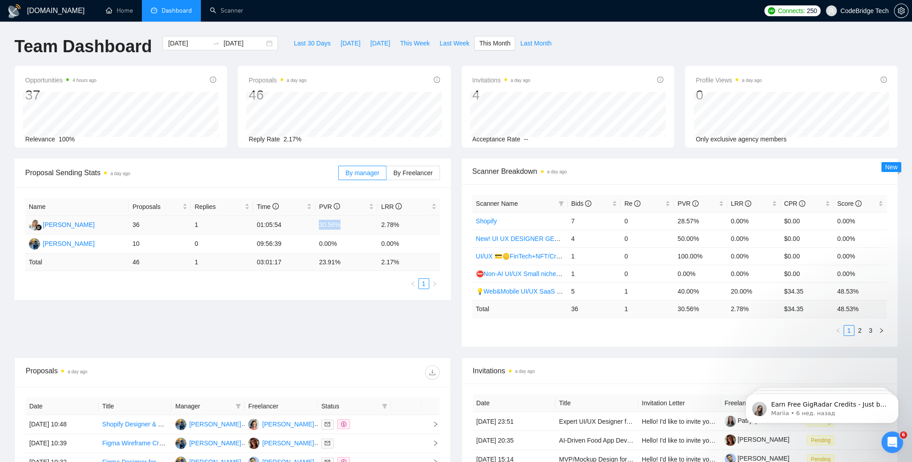  I want to click on button: download, so click(432, 372).